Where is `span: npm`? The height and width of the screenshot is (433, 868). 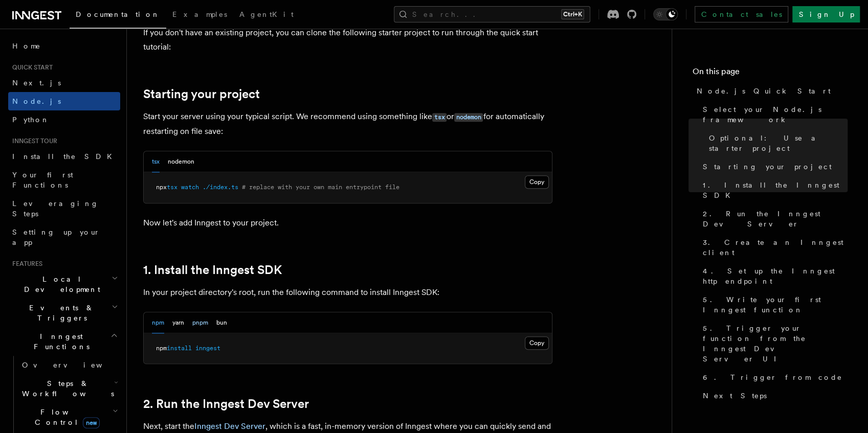
span: npm is located at coordinates (161, 348).